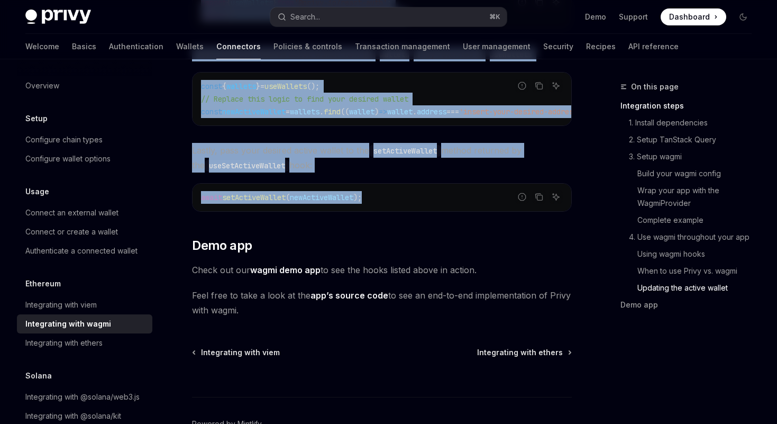  I want to click on a: Transaction management, so click(403, 47).